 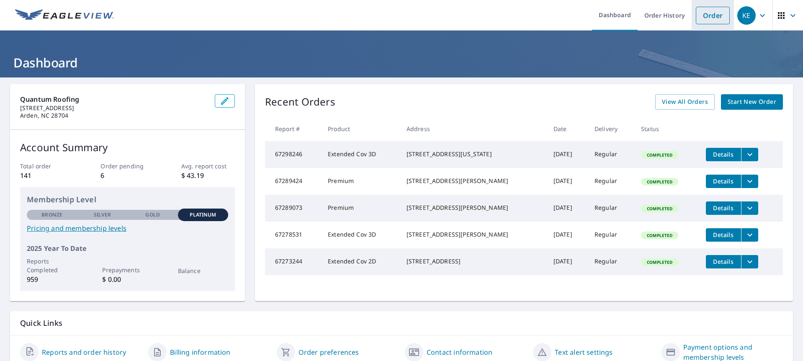 I want to click on a: Billing information, so click(x=200, y=352).